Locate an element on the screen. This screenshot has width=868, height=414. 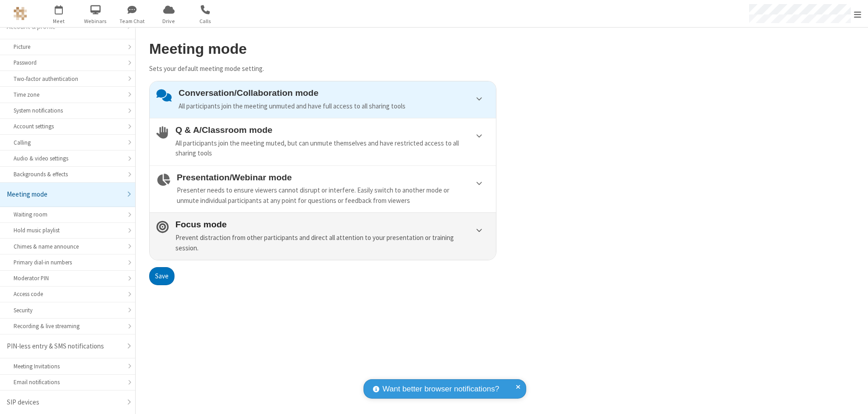
span: Team Chat is located at coordinates (132, 21).